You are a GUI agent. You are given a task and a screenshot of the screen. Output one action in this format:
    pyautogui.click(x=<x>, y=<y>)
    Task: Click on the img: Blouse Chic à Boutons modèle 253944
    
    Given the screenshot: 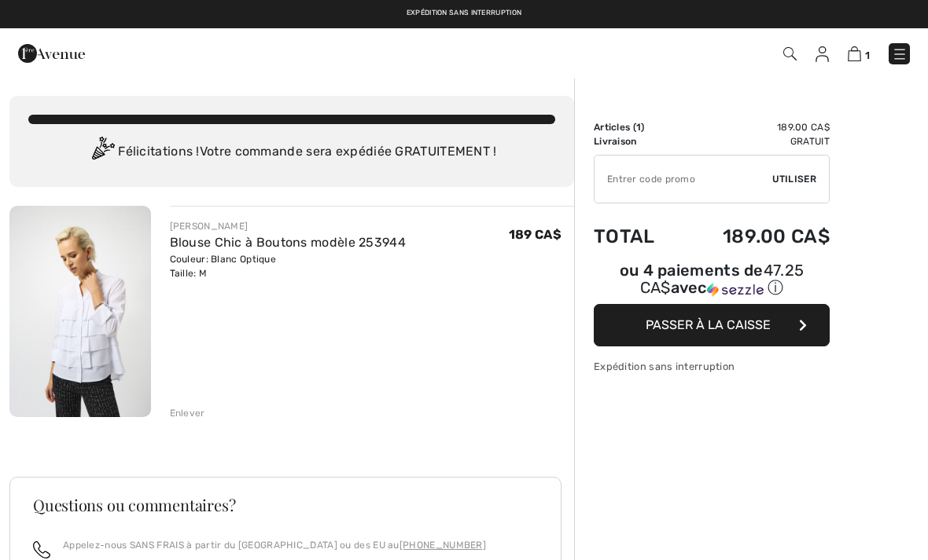 What is the action you would take?
    pyautogui.click(x=80, y=311)
    